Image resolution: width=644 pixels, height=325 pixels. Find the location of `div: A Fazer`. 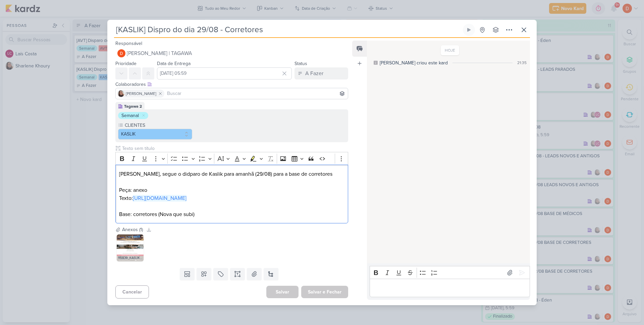

div: A Fazer is located at coordinates (315, 74).